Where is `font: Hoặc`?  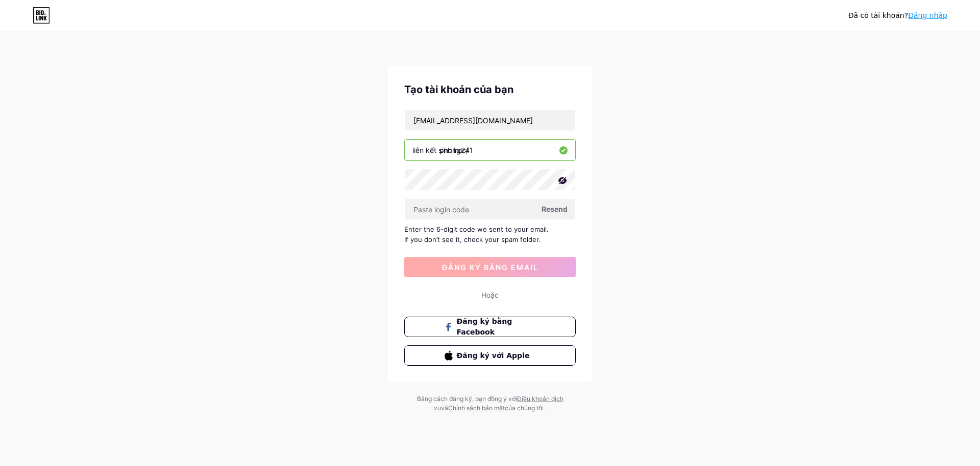 font: Hoặc is located at coordinates (490, 294).